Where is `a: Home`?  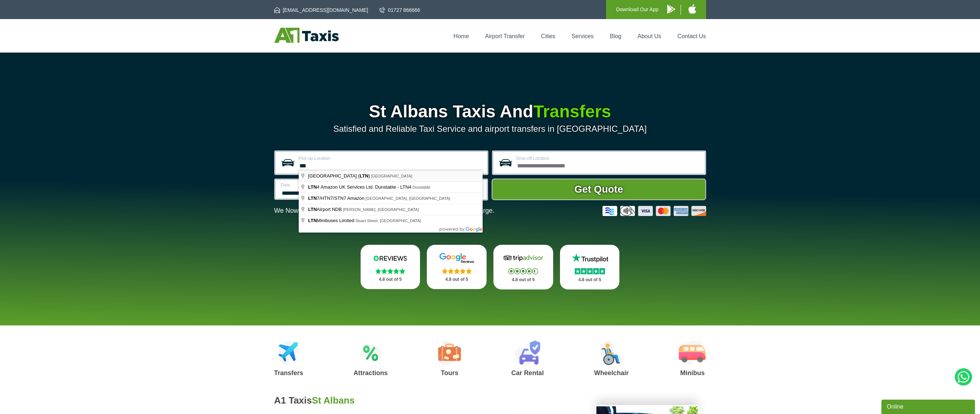 a: Home is located at coordinates (461, 36).